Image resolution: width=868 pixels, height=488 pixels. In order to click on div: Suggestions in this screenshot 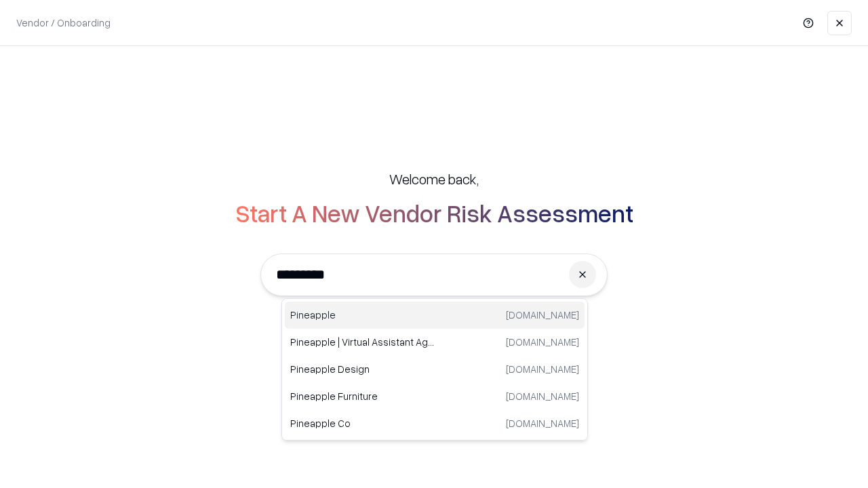, I will do `click(435, 369)`.